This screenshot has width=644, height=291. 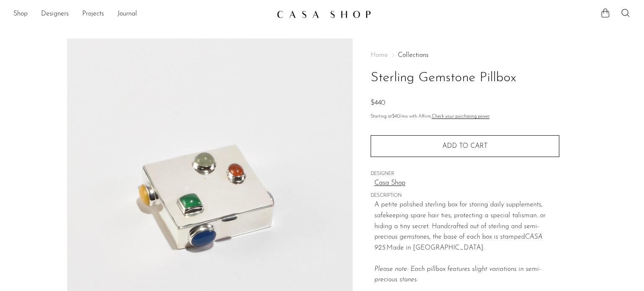 What do you see at coordinates (458, 243) in the screenshot?
I see `em: CASA 925.` at bounding box center [458, 243].